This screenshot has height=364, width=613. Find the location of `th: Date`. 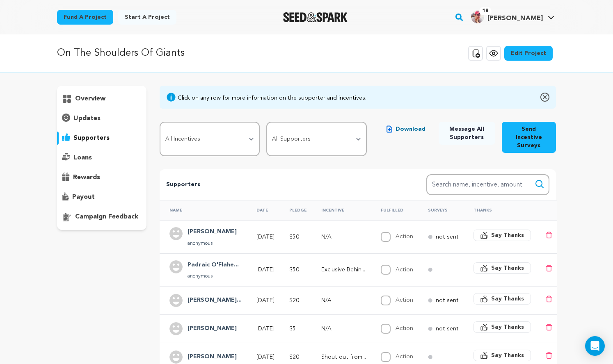

th: Date is located at coordinates (263, 210).